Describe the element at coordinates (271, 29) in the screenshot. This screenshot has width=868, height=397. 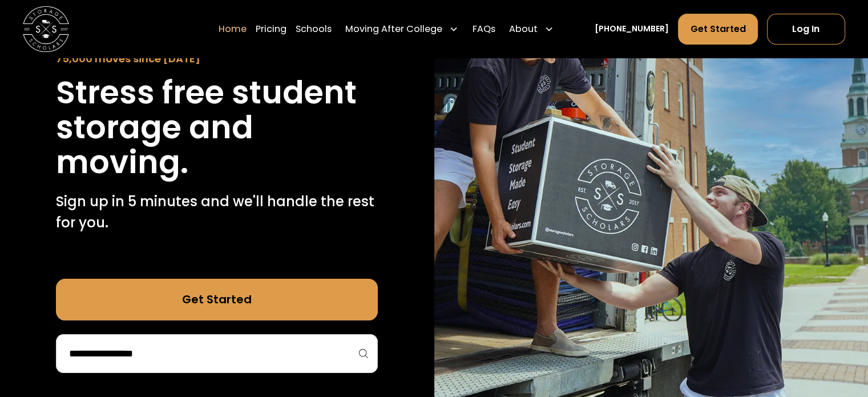
I see `a: Pricing` at that location.